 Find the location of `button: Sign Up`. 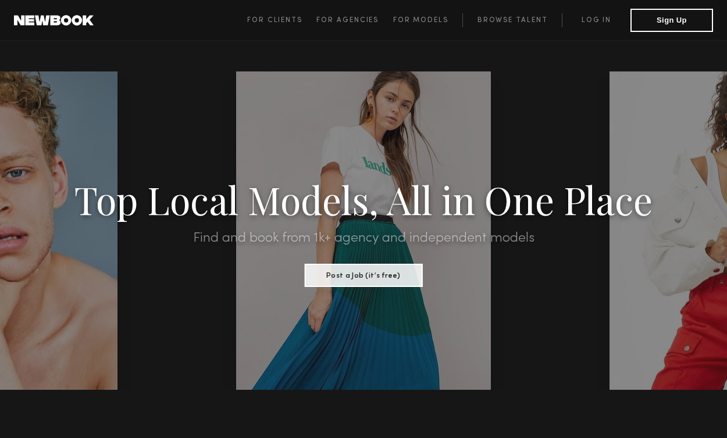

button: Sign Up is located at coordinates (672, 20).